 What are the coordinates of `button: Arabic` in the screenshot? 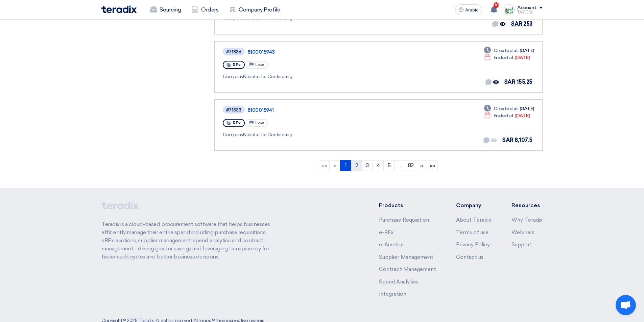 It's located at (468, 10).